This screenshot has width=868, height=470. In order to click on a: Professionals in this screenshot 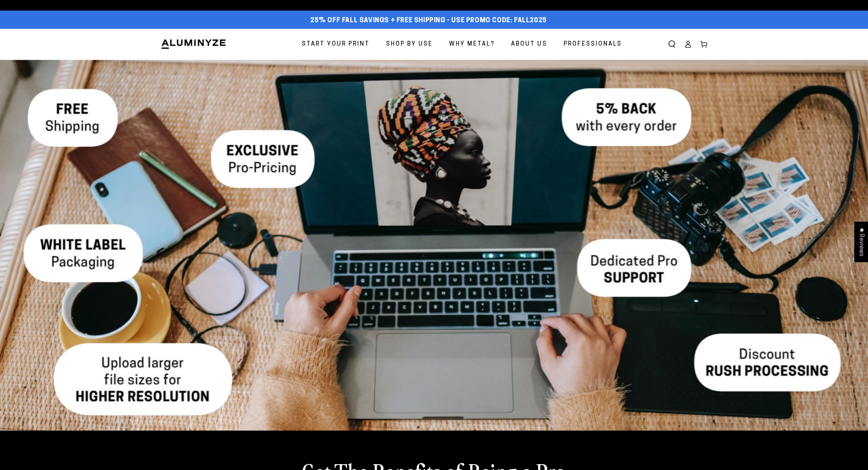, I will do `click(593, 44)`.